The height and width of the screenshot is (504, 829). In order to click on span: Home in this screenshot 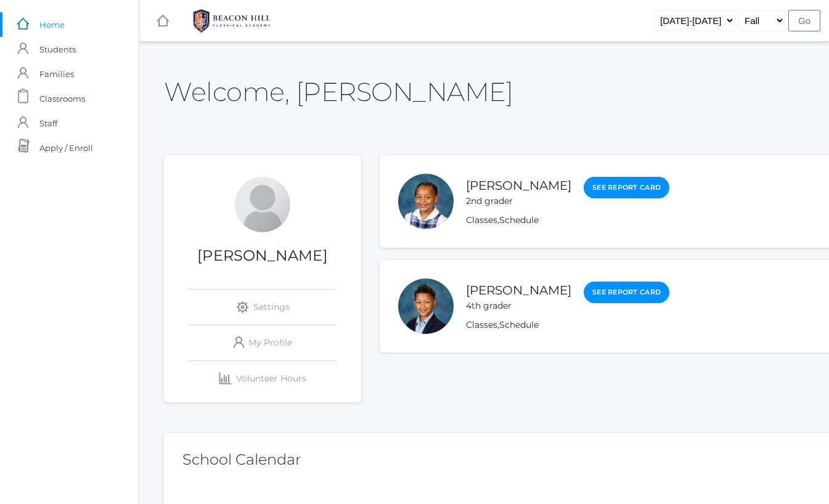, I will do `click(52, 25)`.